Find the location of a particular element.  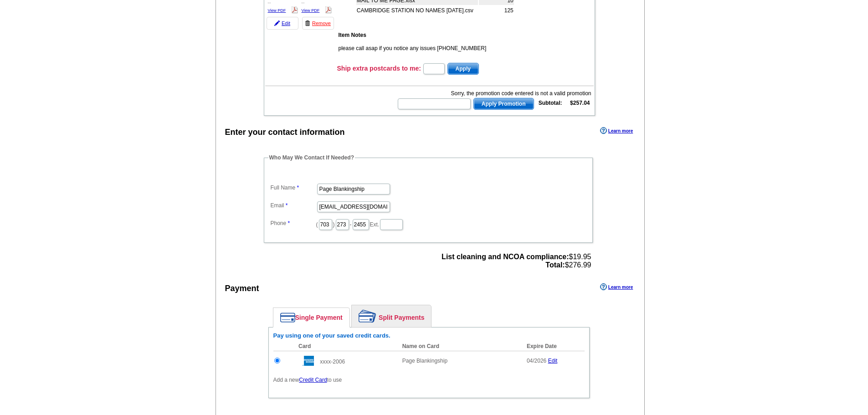

h6: Pay using one of your saved credit cards. is located at coordinates (429, 336).